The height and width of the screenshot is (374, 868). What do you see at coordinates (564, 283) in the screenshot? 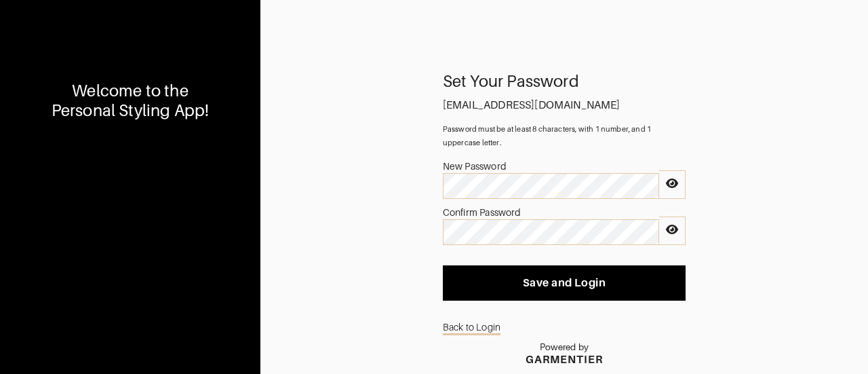
I see `span: Save and Login` at bounding box center [564, 283].